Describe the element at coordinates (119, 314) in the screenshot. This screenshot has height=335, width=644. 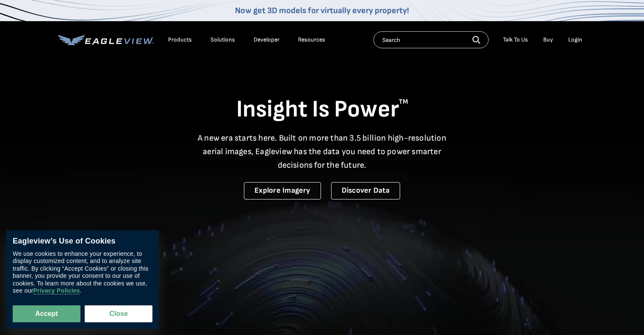
I see `button: Close` at that location.